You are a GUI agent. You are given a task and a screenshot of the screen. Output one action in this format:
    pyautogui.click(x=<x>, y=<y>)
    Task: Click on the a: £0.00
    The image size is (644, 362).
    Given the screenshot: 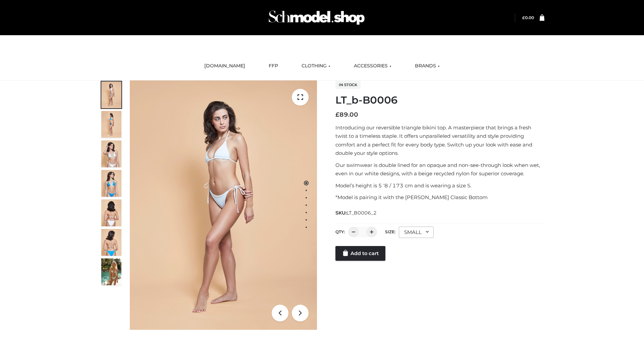 What is the action you would take?
    pyautogui.click(x=528, y=17)
    